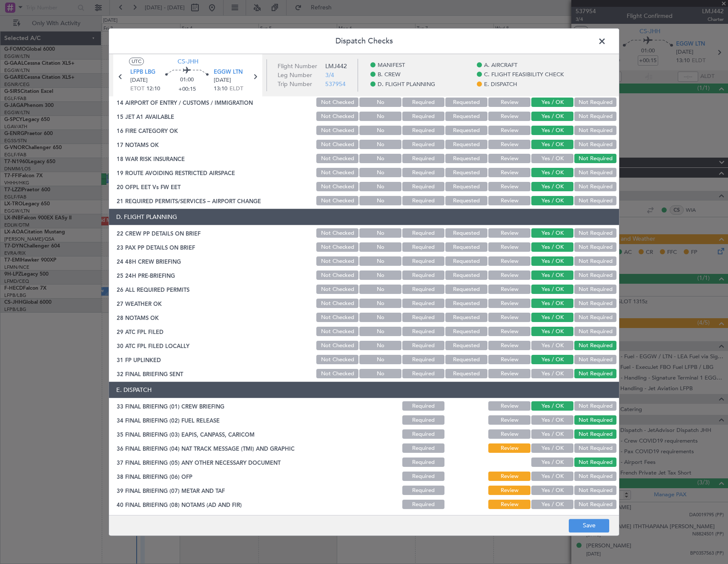 This screenshot has width=728, height=564. I want to click on header: Dispatch Checks, so click(364, 42).